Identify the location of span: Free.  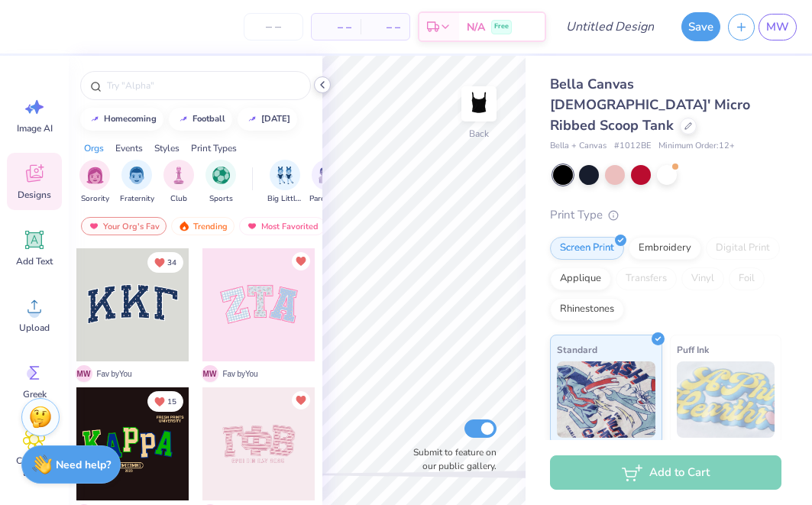
(501, 27).